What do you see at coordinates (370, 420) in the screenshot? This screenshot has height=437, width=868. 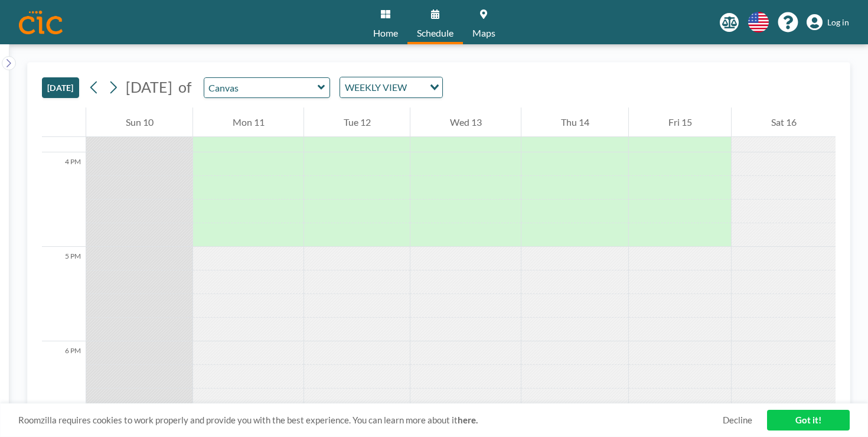 I see `span: Roomzilla requires cookies to work properly and provide you with the best experience. You can lea...` at bounding box center [370, 420].